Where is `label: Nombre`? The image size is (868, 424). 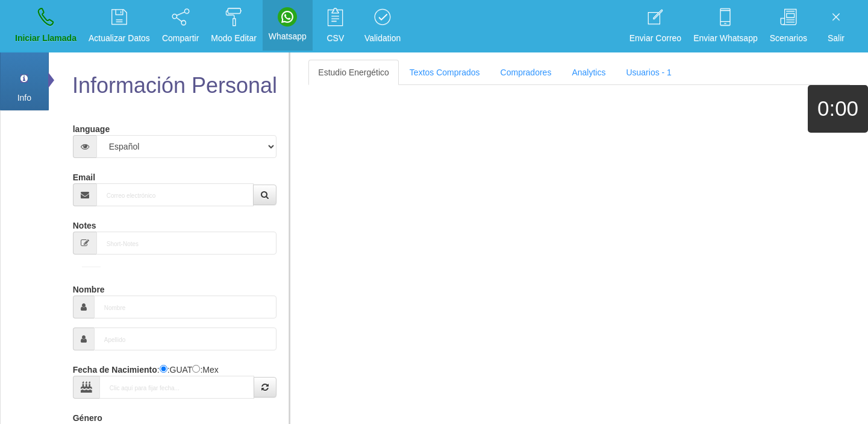 label: Nombre is located at coordinates (88, 287).